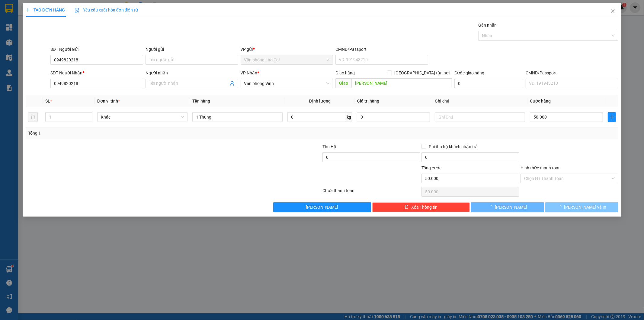  I want to click on span: Văn phòng Vinh, so click(287, 84).